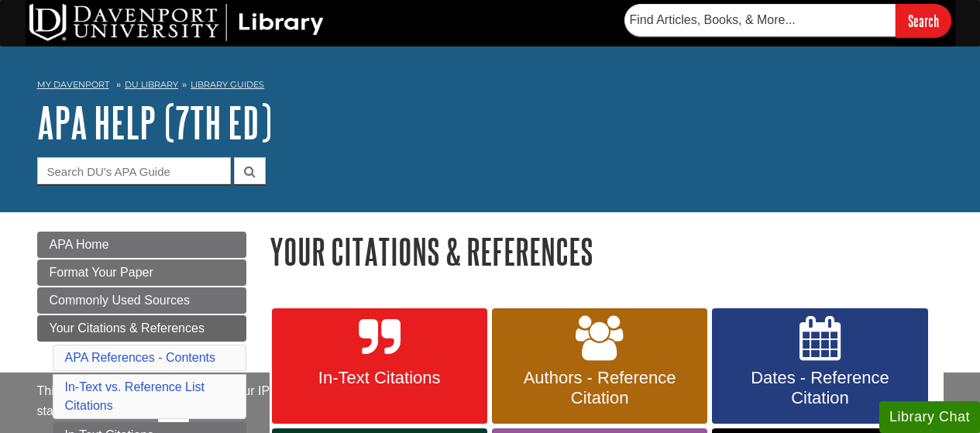  I want to click on a: Authors - Reference Citation, so click(600, 366).